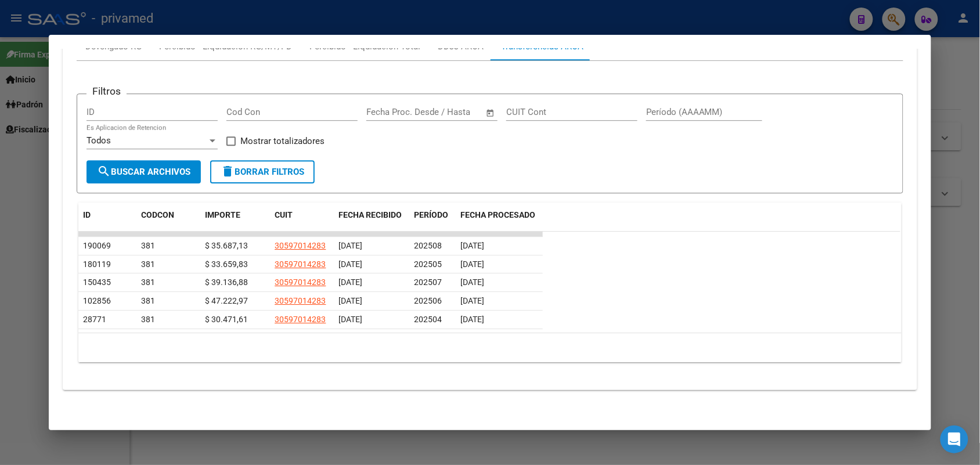  What do you see at coordinates (104, 171) in the screenshot?
I see `mat-icon: search` at bounding box center [104, 171].